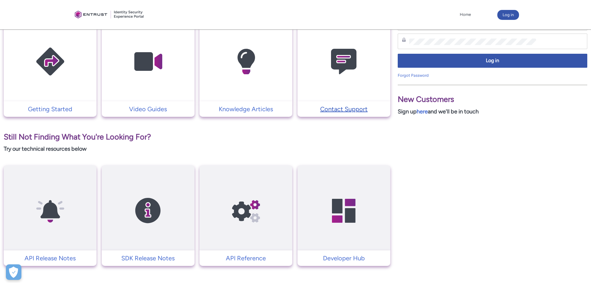 The width and height of the screenshot is (591, 283). What do you see at coordinates (344, 258) in the screenshot?
I see `p: Developer Hub` at bounding box center [344, 258].